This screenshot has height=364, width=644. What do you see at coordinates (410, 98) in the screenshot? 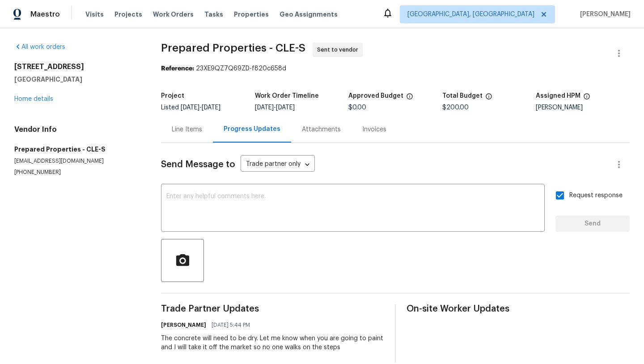
I see `span: The total cost of line items that have been approved by both Opendoor and the Trade Partner. This...` at bounding box center [410, 98].